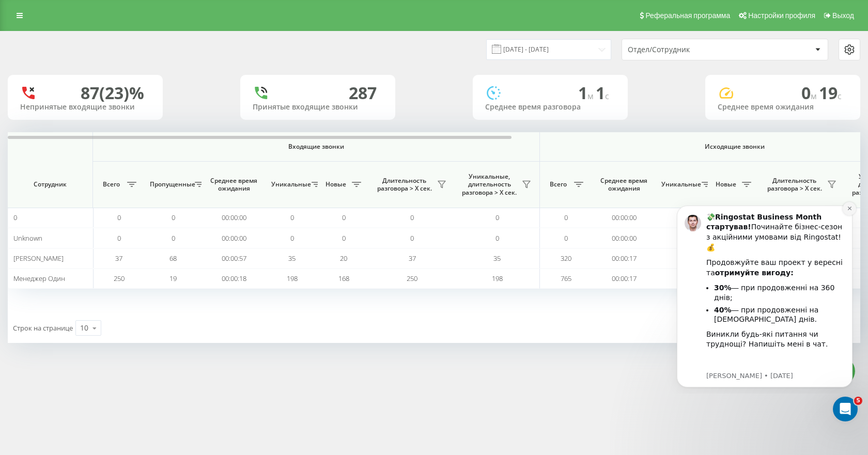  Describe the element at coordinates (170, 184) in the screenshot. I see `span: Пропущенные` at that location.